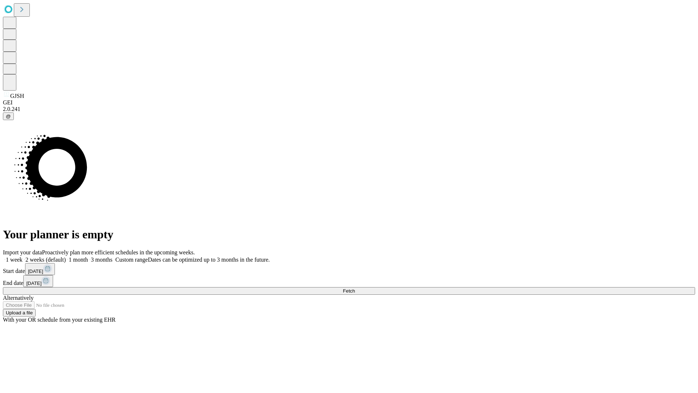 This screenshot has height=393, width=698. I want to click on span: With your OR schedule from your existing EHR, so click(59, 319).